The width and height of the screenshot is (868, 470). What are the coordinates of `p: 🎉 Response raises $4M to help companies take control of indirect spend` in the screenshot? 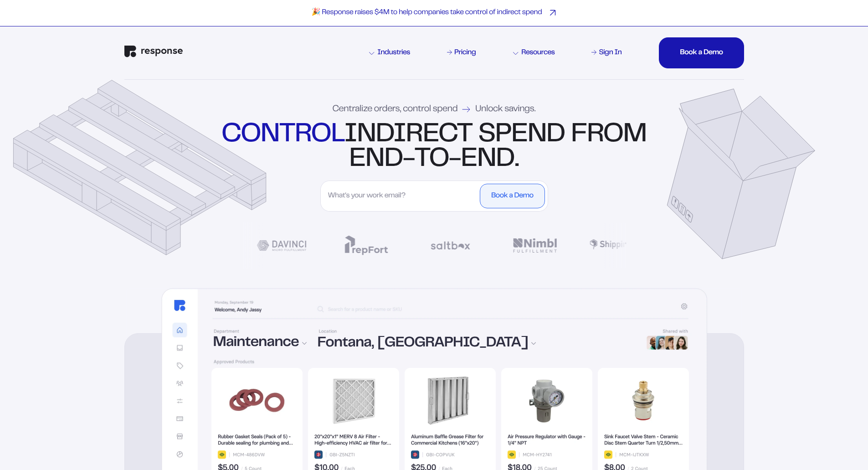 It's located at (427, 13).